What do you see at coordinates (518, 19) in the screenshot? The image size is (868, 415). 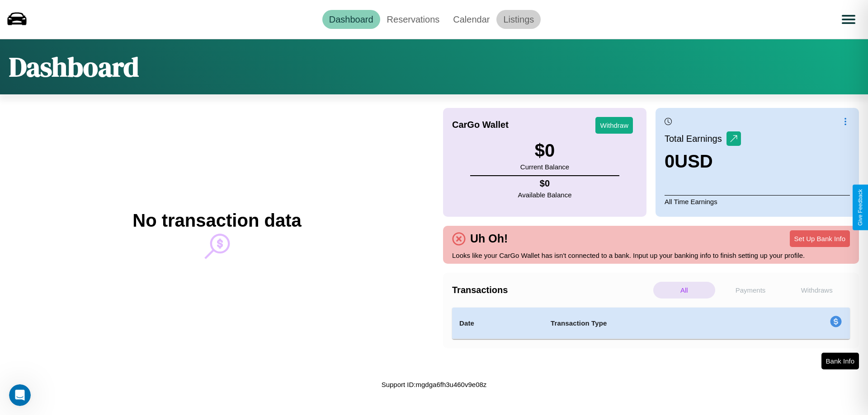 I see `a: Listings` at bounding box center [518, 19].